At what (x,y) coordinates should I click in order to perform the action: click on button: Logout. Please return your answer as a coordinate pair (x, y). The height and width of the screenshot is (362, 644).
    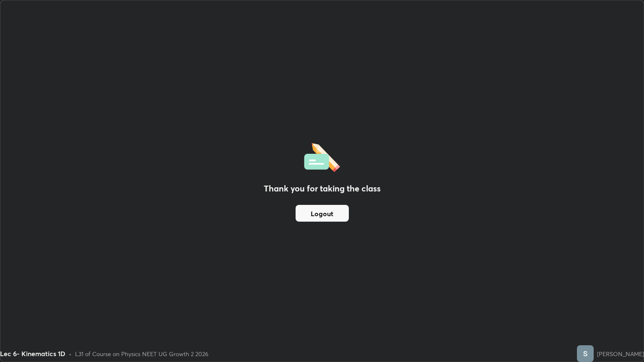
    Looking at the image, I should click on (322, 213).